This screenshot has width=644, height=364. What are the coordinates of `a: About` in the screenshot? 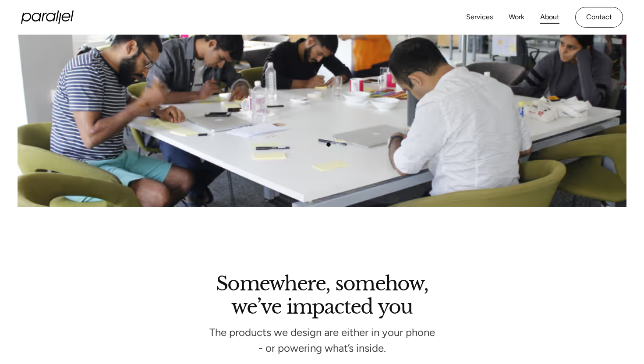 It's located at (549, 17).